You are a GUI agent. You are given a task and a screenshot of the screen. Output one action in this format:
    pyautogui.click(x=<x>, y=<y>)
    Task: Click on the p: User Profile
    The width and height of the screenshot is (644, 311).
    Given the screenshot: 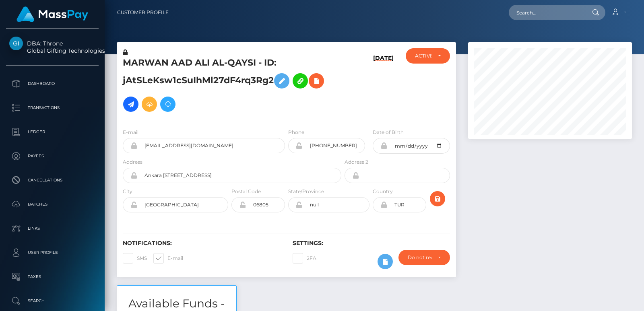 What is the action you would take?
    pyautogui.click(x=52, y=253)
    